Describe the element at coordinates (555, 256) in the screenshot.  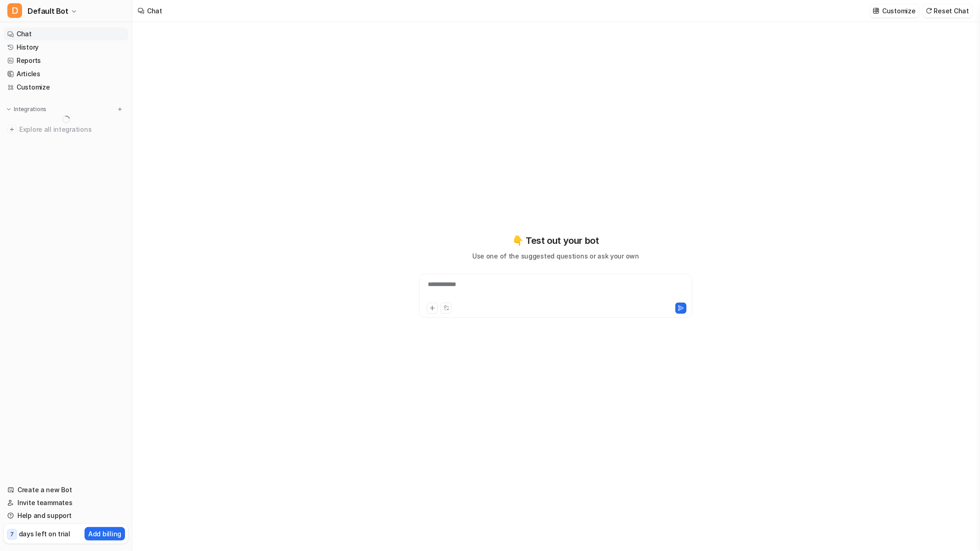
I see `p: Use one of the suggested questions or ask your own` at that location.